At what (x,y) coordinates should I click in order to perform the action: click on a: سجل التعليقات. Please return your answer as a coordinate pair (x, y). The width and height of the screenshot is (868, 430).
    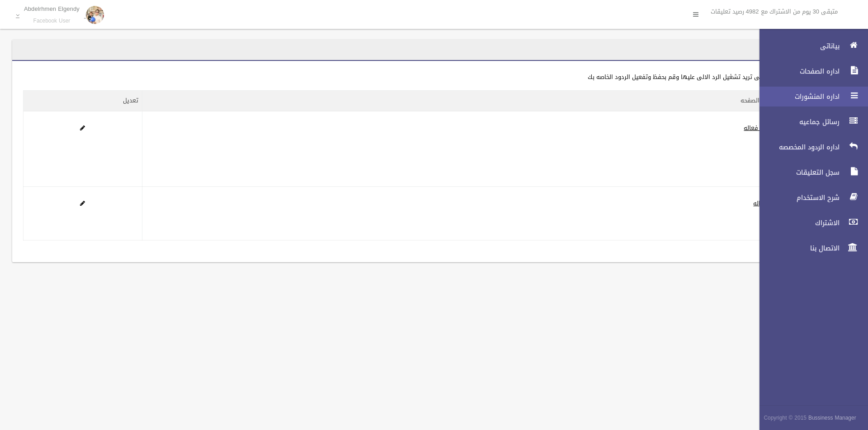
    Looking at the image, I should click on (809, 172).